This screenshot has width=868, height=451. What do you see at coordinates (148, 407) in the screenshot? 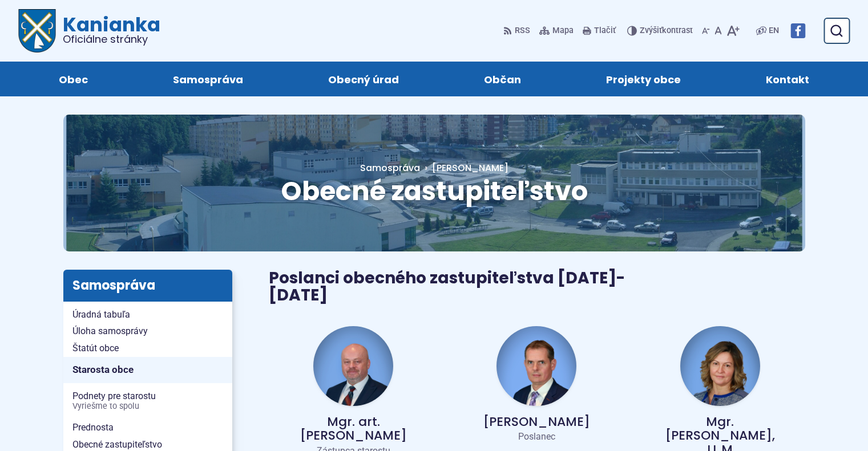
I see `span: Vyriešme to spolu` at bounding box center [148, 407].